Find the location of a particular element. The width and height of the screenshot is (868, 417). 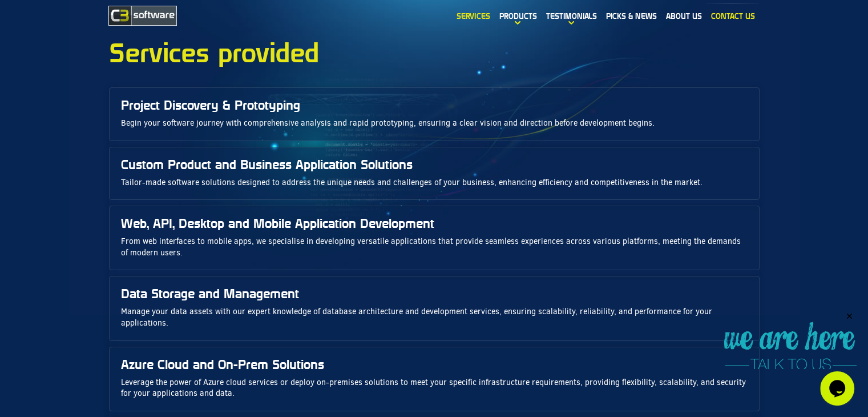

p: Manage your data assets with our expert knowledge of database architecture and development servic... is located at coordinates (434, 316).